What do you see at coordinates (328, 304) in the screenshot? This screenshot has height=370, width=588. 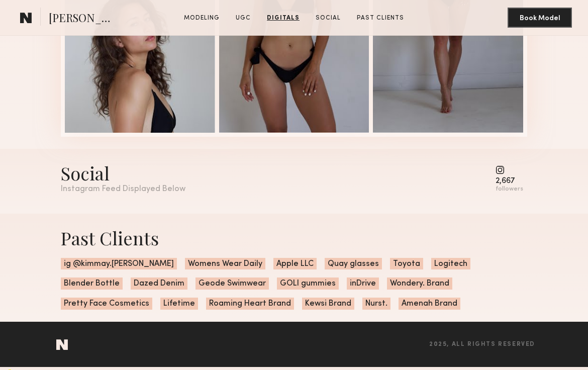 I see `span: Kewsi Brand` at bounding box center [328, 304].